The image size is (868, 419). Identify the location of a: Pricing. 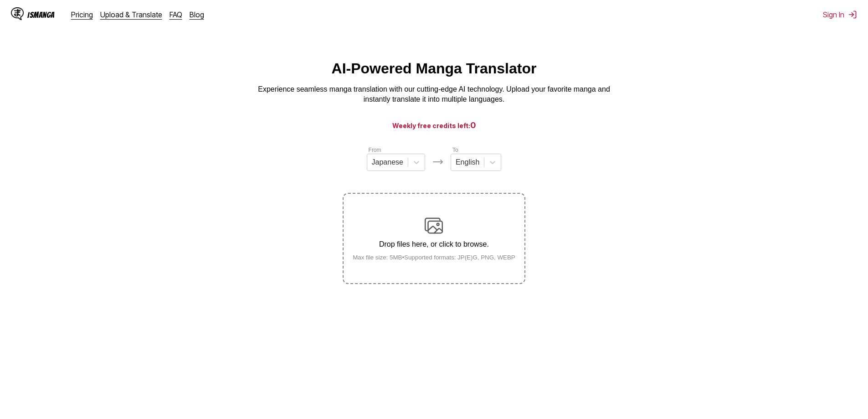
(82, 14).